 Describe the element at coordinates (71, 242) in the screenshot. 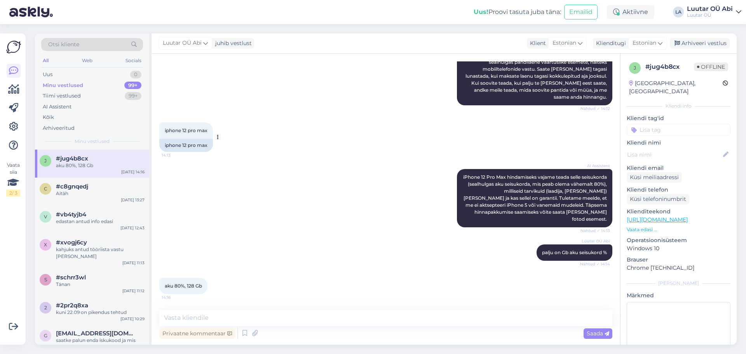

I see `span: #xvogj6cy` at that location.